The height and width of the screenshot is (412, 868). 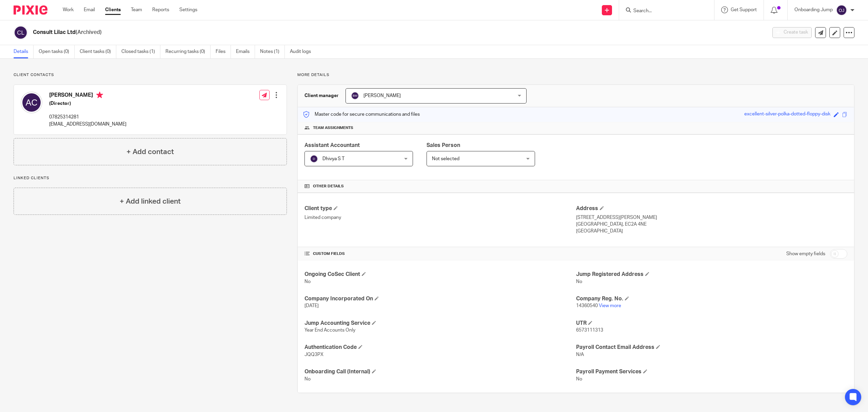 What do you see at coordinates (188, 52) in the screenshot?
I see `a: Recurring tasks (0)` at bounding box center [188, 52].